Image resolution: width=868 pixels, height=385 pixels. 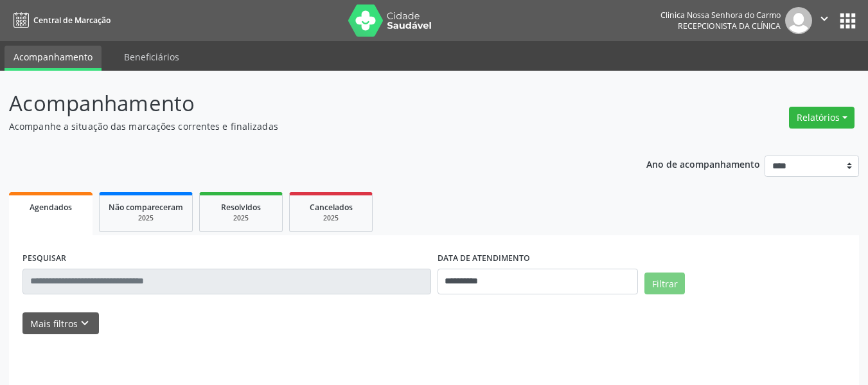 What do you see at coordinates (331, 207) in the screenshot?
I see `span: Cancelados` at bounding box center [331, 207].